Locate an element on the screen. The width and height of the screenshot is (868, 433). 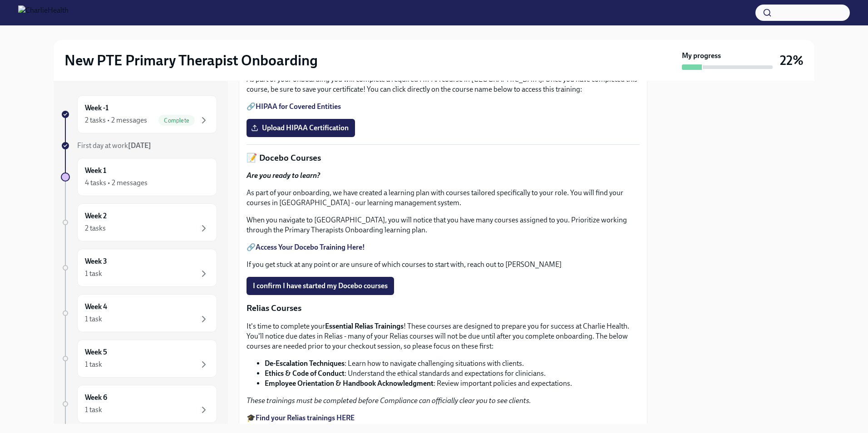
p: 📝 Docebo Courses is located at coordinates (443, 158).